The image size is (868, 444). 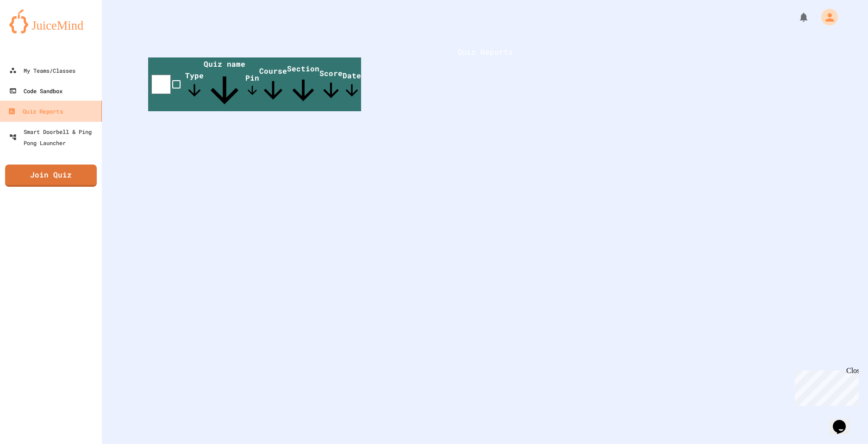 I want to click on div: Quiz Reports, so click(x=35, y=111).